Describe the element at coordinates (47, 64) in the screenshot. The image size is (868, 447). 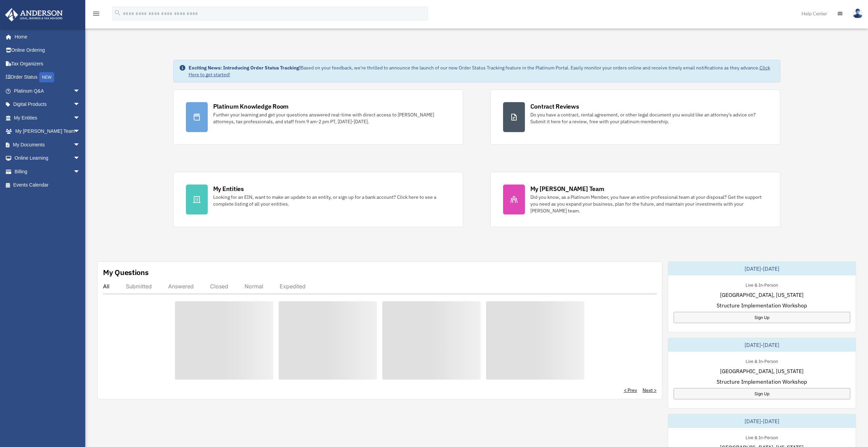
I see `a: Tax Organizers` at that location.